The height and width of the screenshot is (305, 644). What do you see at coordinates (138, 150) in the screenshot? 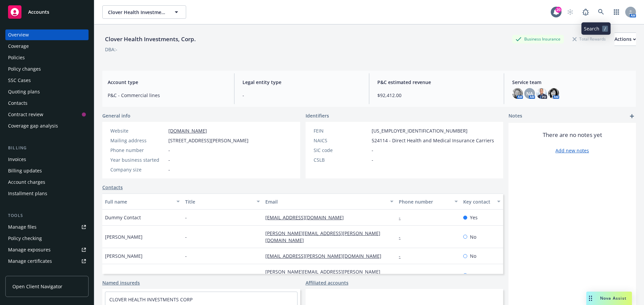
I see `div: Phone number` at bounding box center [138, 150].